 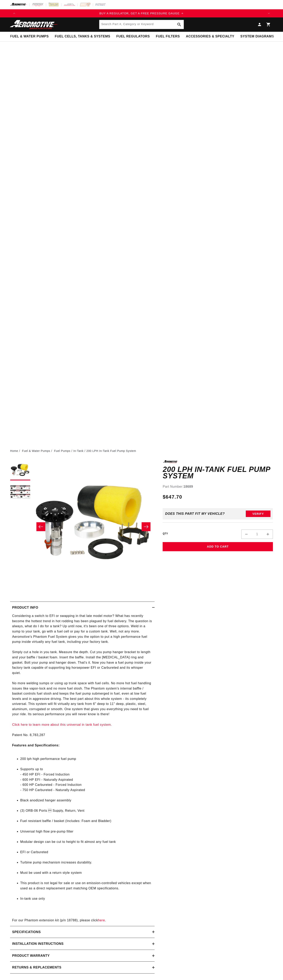 I want to click on button: Translation missing: en.sections.announcements.previous_announcement, so click(x=14, y=14).